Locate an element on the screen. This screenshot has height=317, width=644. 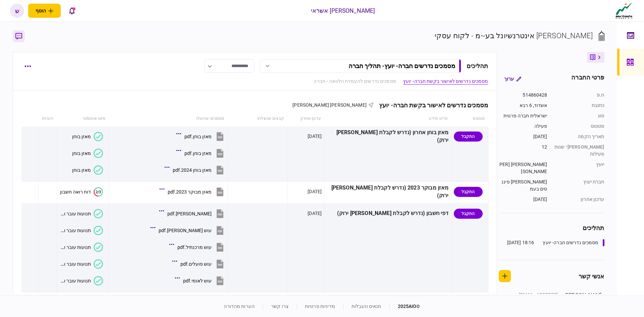
th: עדכון אחרון is located at coordinates (306, 119).